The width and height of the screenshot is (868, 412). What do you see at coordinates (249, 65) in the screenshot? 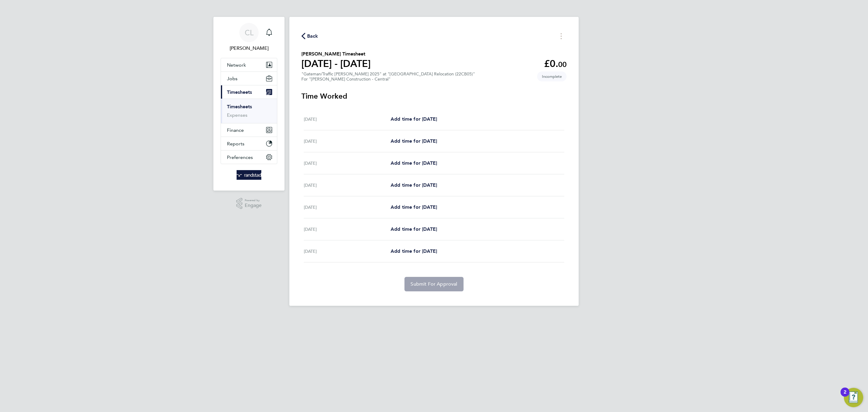
I see `button: Network` at bounding box center [249, 65].